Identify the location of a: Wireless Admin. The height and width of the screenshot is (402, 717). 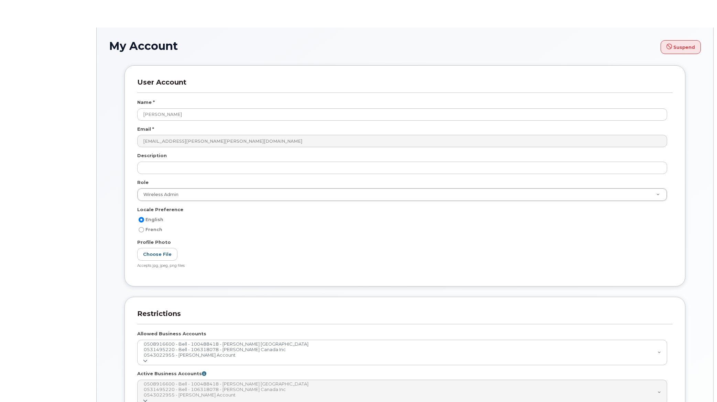
(402, 195).